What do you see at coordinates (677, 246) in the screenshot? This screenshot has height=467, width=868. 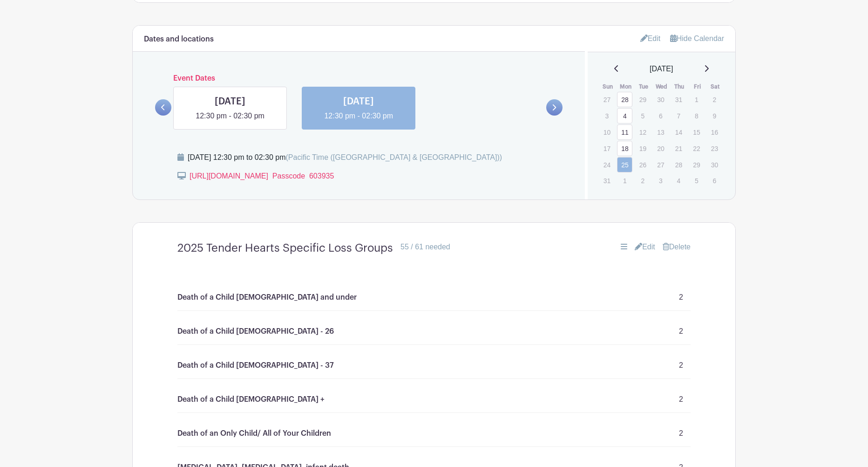 I see `a: Delete` at bounding box center [677, 246].